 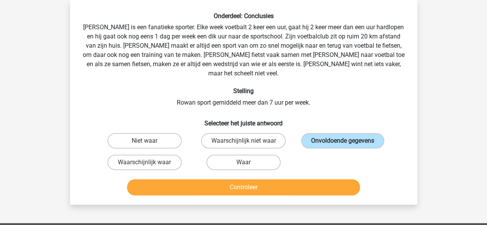 I want to click on label: Niet waar, so click(x=144, y=141).